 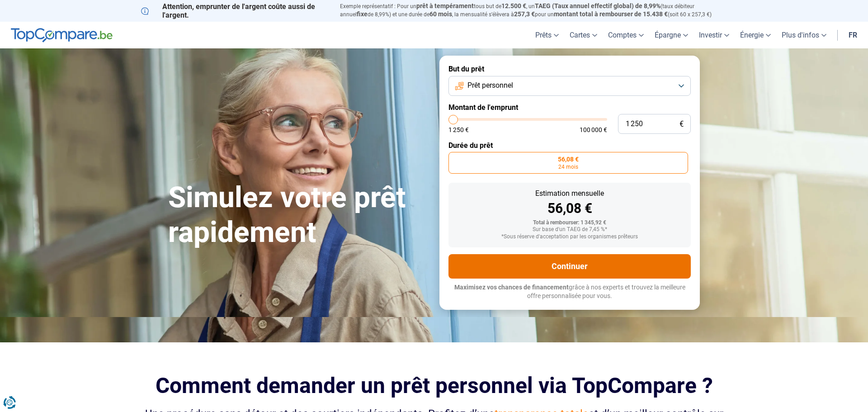 What do you see at coordinates (611, 14) in the screenshot?
I see `span: montant total à rembourser de 15.438 €` at bounding box center [611, 14].